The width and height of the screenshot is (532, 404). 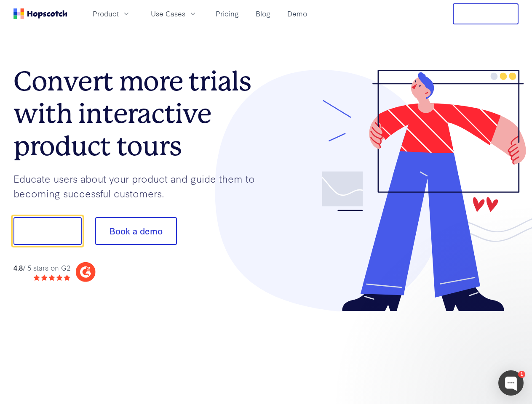 What do you see at coordinates (18, 267) in the screenshot?
I see `strong: 4.8` at bounding box center [18, 267].